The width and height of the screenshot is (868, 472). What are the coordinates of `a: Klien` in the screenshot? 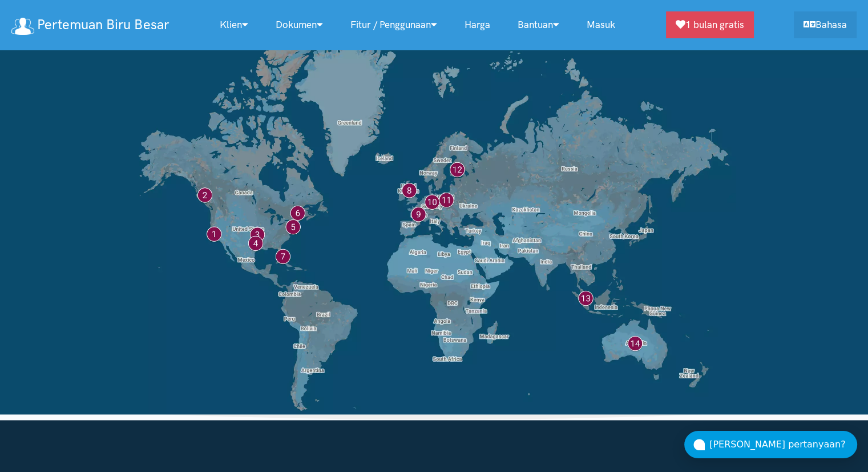 It's located at (234, 24).